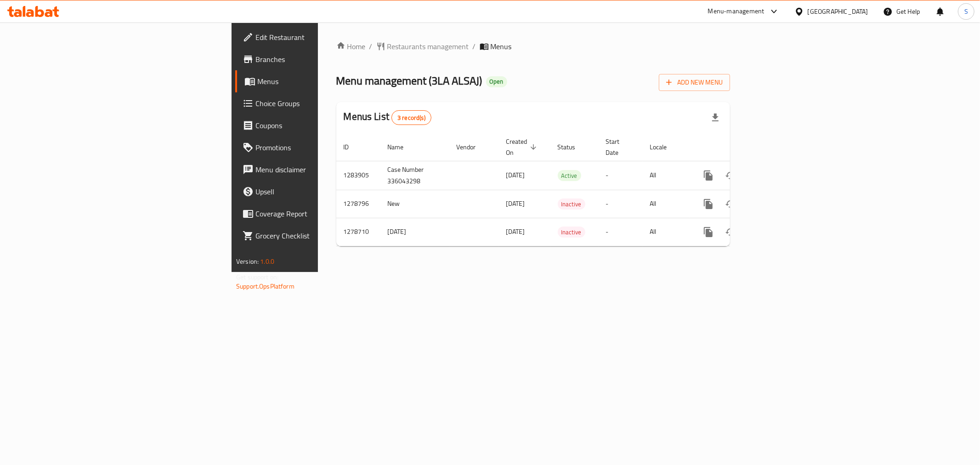  I want to click on span: ID, so click(352, 147).